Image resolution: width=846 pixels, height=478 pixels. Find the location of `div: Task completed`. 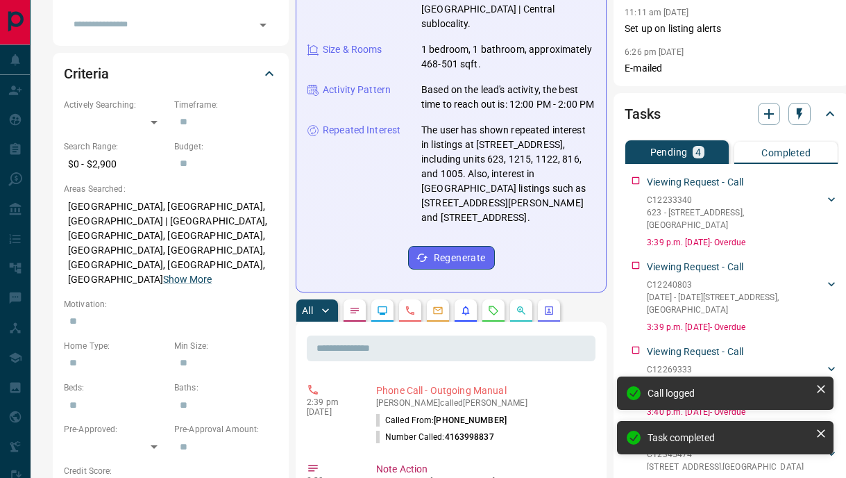

div: Task completed is located at coordinates (729, 437).